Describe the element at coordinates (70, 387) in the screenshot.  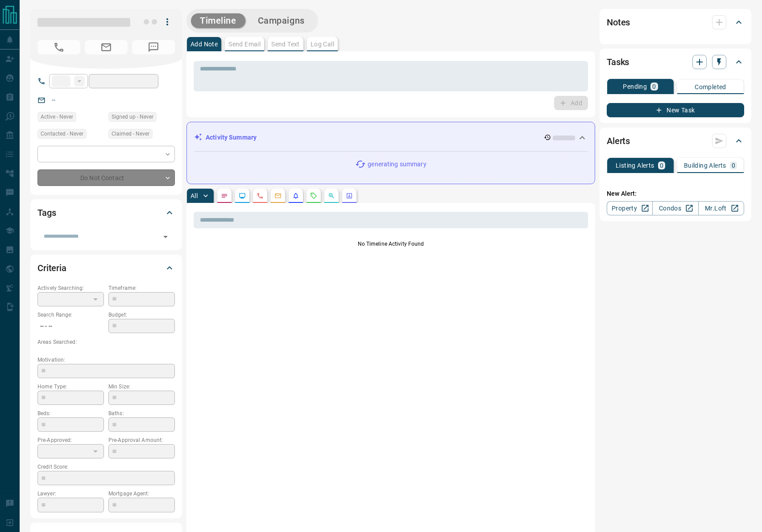
I see `p: Home Type:` at that location.